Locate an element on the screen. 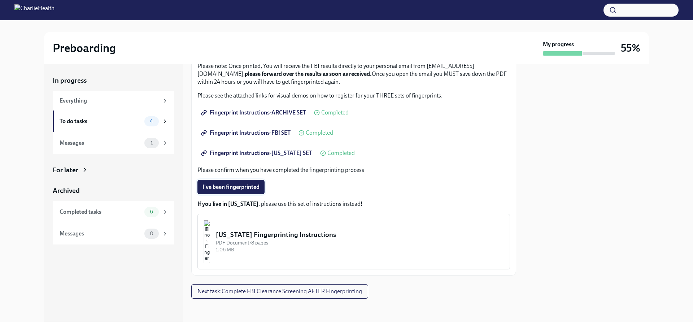  a: Completed tasks6 is located at coordinates (113, 212).